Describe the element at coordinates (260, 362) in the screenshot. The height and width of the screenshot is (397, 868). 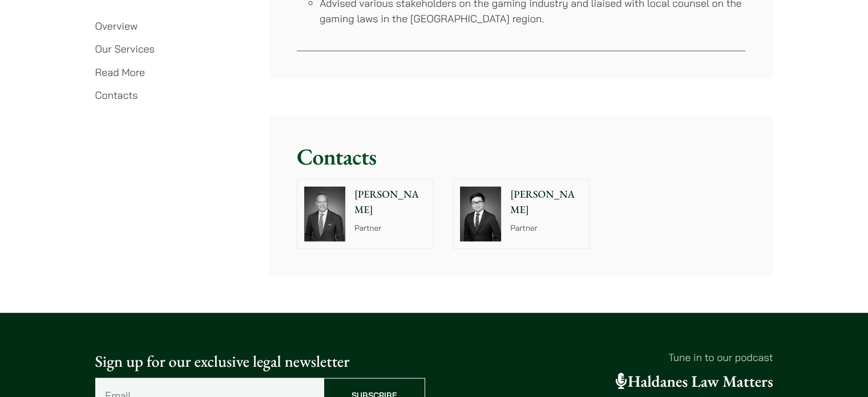
I see `p: Sign up for our exclusive legal newsletter` at that location.